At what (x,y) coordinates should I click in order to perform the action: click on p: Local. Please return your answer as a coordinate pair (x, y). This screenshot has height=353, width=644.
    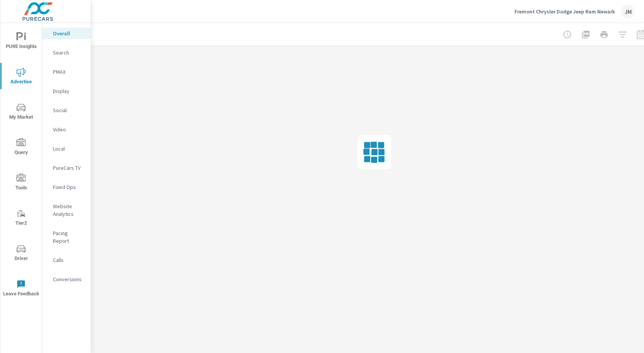
    Looking at the image, I should click on (69, 149).